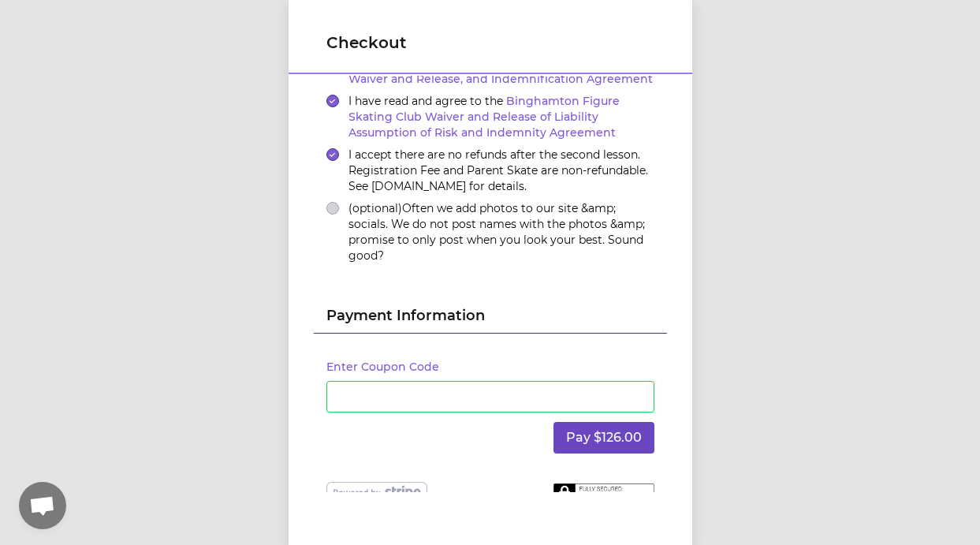  What do you see at coordinates (490, 42) in the screenshot?
I see `h1: Checkout` at bounding box center [490, 42].